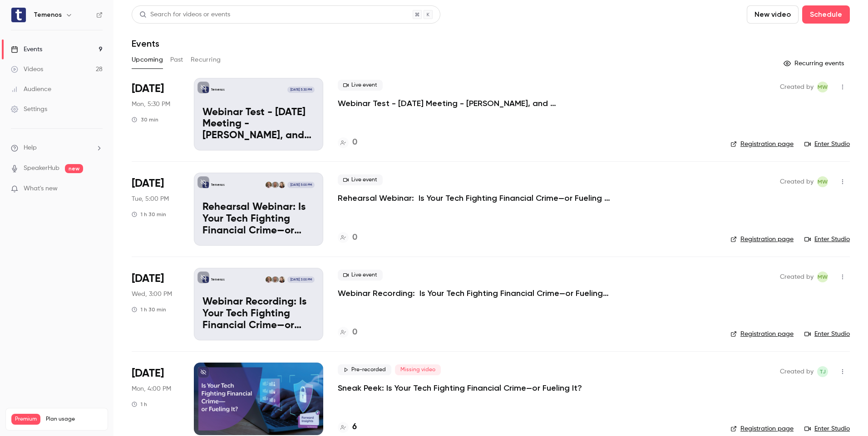 The height and width of the screenshot is (436, 868). I want to click on span: Mon, 5:30 PM, so click(151, 104).